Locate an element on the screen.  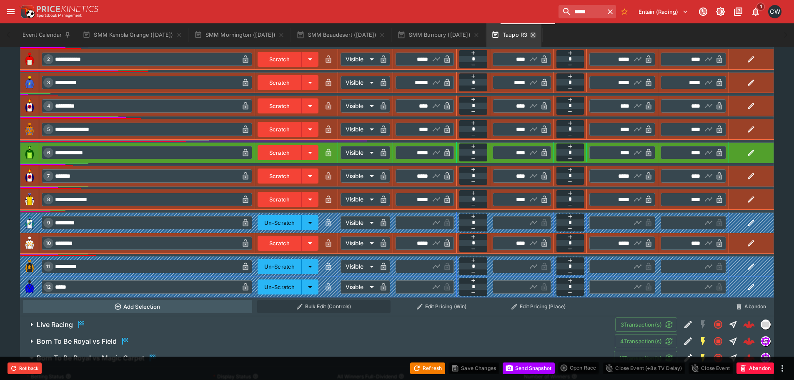
button: Documentation is located at coordinates (738, 12).